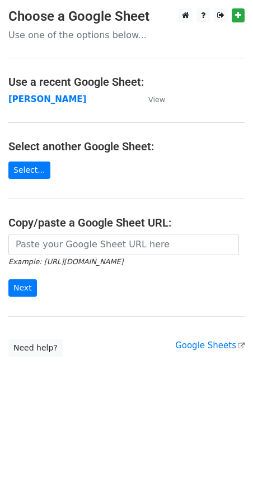  Describe the element at coordinates (127, 35) in the screenshot. I see `p: Use one of the options below...` at that location.